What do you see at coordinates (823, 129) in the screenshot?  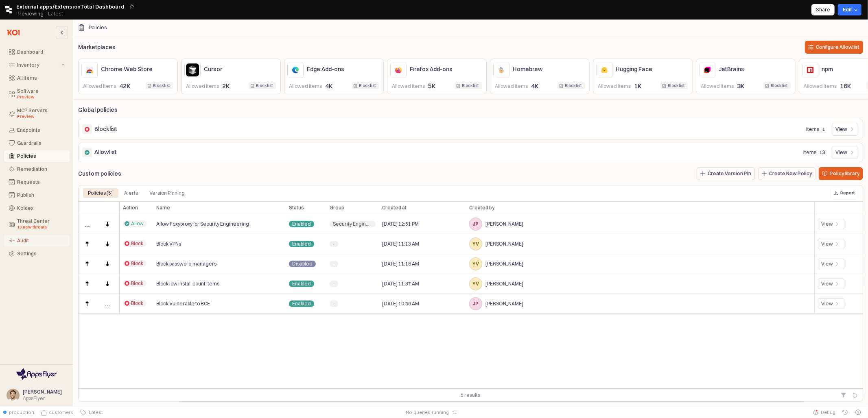 I see `p: 1` at bounding box center [823, 129].